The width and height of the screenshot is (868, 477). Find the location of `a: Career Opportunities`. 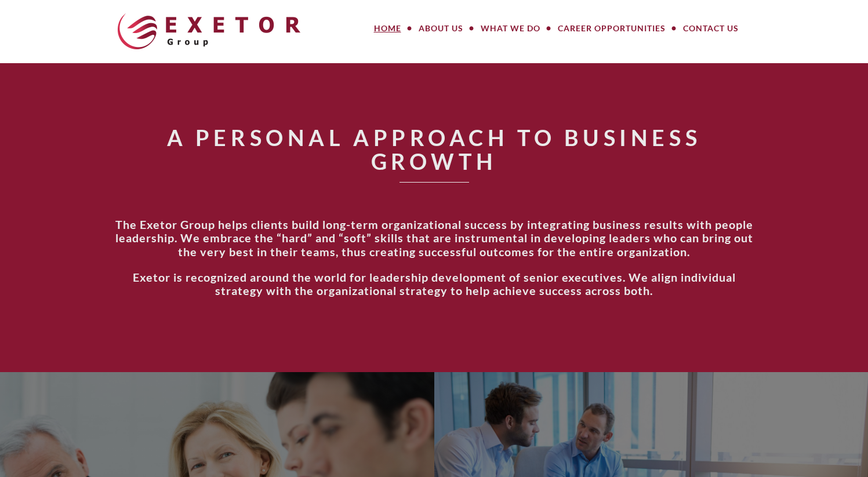

a: Career Opportunities is located at coordinates (611, 28).